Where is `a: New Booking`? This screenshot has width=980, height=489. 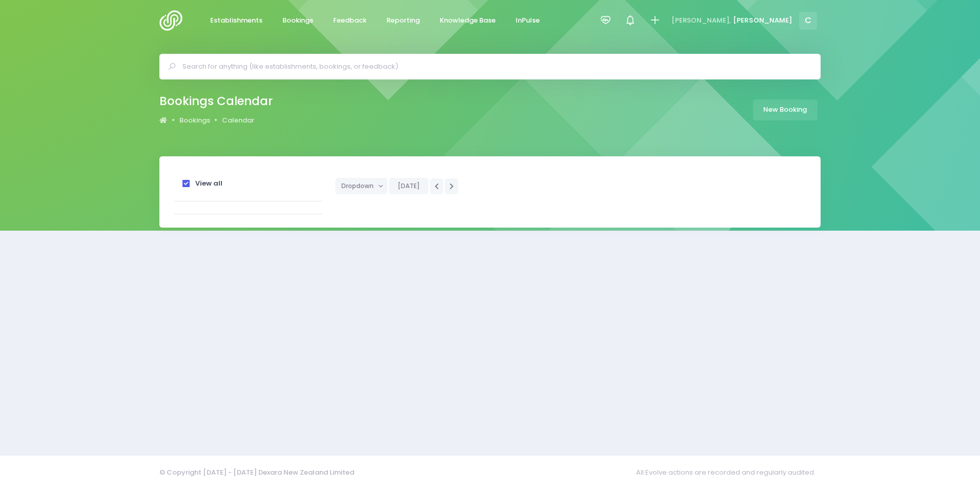 a: New Booking is located at coordinates (785, 109).